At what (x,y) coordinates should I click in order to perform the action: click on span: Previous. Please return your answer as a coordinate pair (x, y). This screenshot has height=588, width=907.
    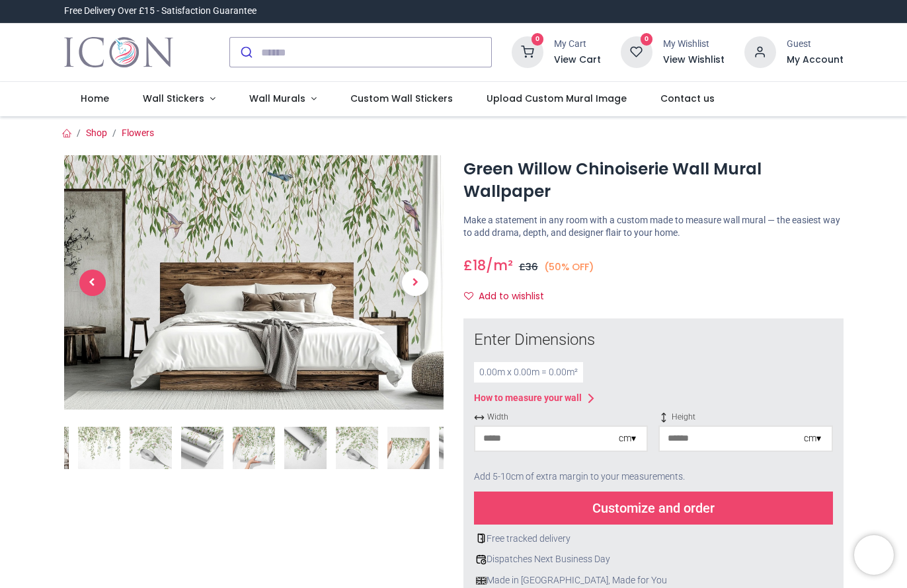
    Looking at the image, I should click on (93, 282).